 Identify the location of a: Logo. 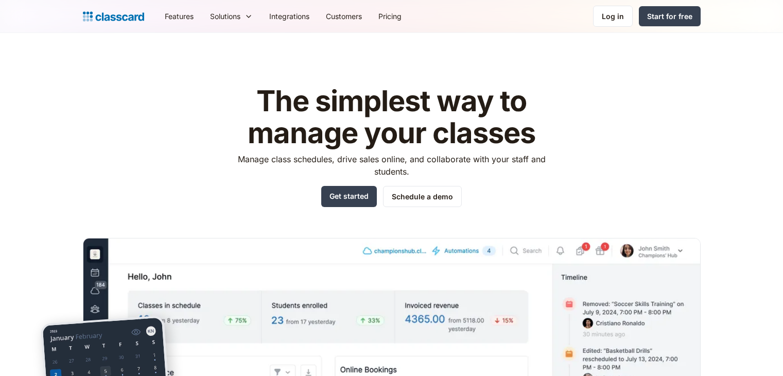
(113, 16).